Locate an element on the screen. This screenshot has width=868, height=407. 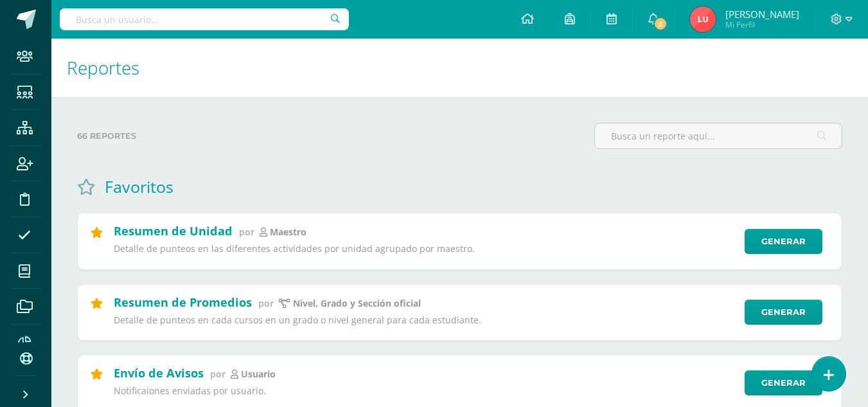
input: Busca un usuario... is located at coordinates (204, 19).